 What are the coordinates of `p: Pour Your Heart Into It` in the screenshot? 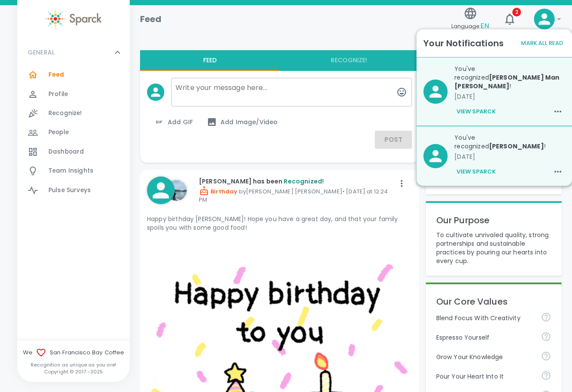 It's located at (485, 376).